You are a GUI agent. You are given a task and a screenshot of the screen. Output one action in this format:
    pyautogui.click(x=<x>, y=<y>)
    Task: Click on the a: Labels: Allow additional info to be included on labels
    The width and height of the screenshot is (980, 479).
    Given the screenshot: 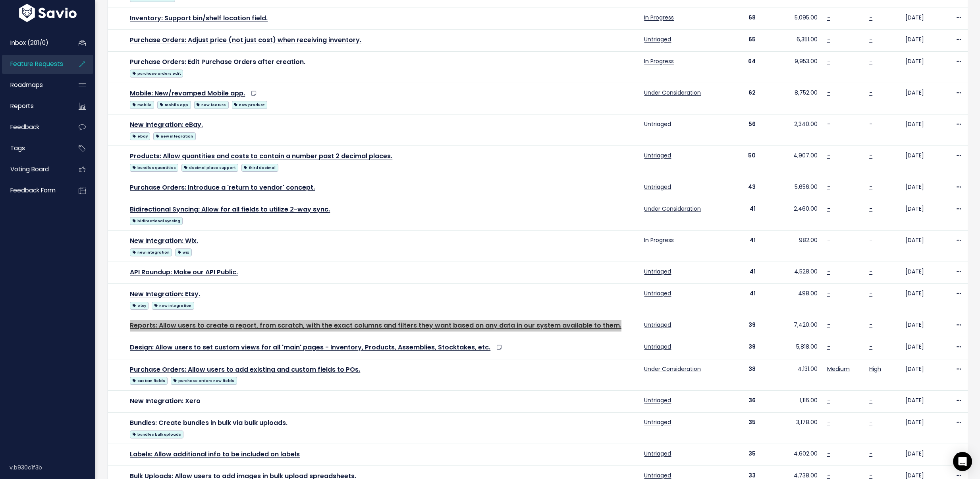 What is the action you would take?
    pyautogui.click(x=215, y=453)
    